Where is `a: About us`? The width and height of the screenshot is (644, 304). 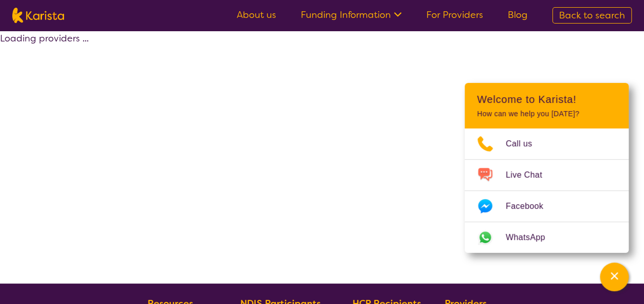 a: About us is located at coordinates (256, 15).